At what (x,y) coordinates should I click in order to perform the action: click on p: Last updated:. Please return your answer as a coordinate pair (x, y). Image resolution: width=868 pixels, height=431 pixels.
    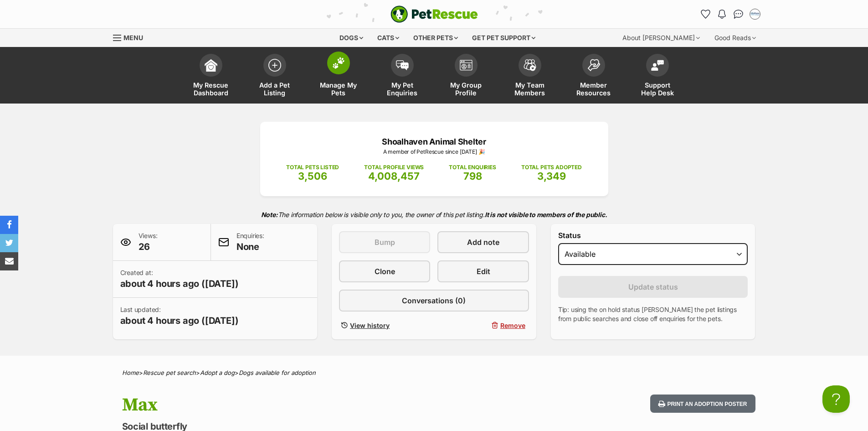
    Looking at the image, I should click on (179, 316).